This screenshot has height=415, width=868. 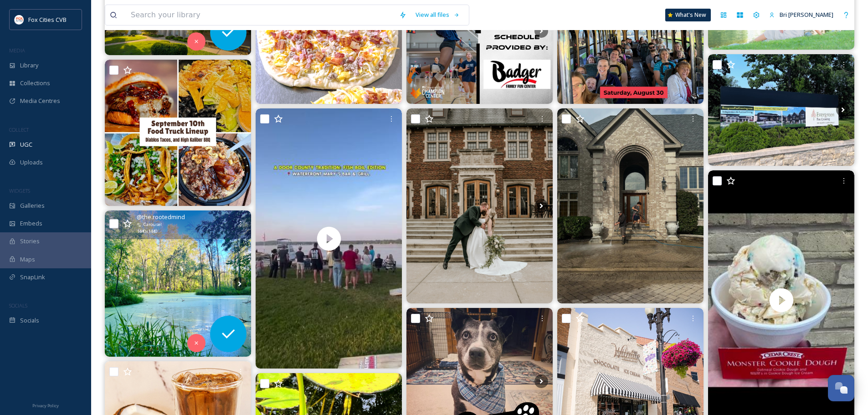 I want to click on span: SnapLink, so click(x=32, y=277).